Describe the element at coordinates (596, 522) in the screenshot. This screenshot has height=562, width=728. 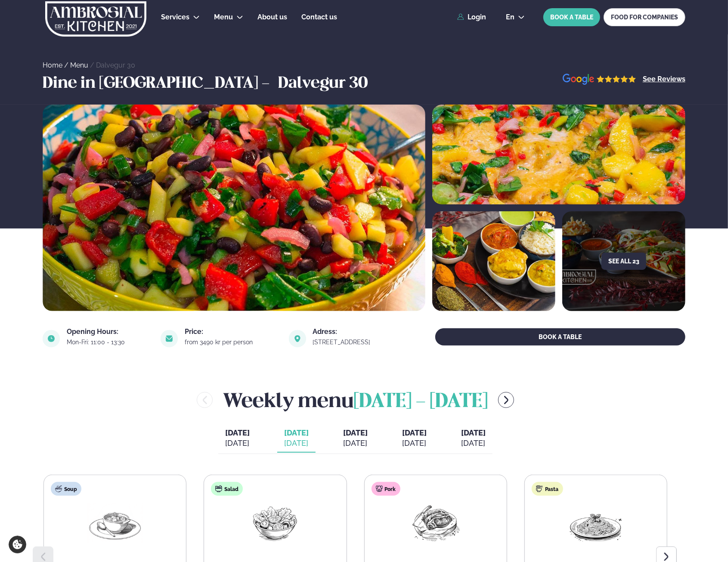
I see `img: Spagetti.png` at that location.